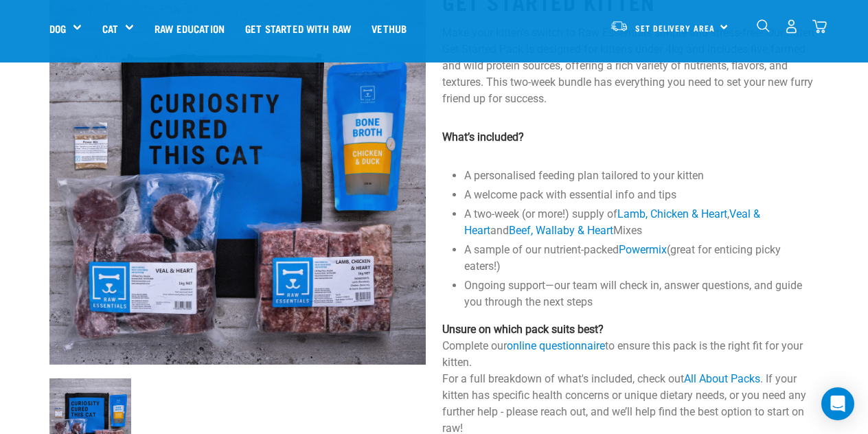  Describe the element at coordinates (641, 176) in the screenshot. I see `li: A personalised feeding plan tailored to your kitten` at that location.